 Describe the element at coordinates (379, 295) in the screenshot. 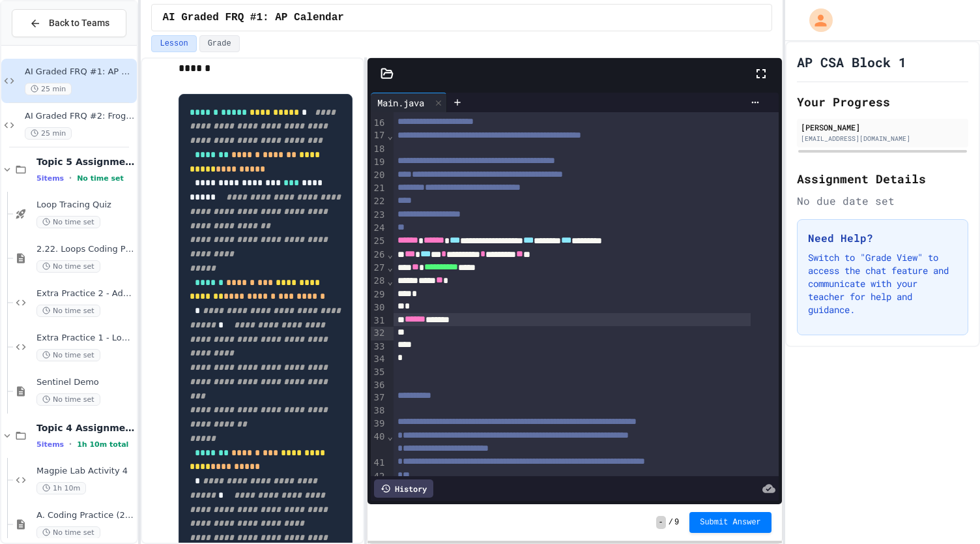

I see `div: 29` at that location.